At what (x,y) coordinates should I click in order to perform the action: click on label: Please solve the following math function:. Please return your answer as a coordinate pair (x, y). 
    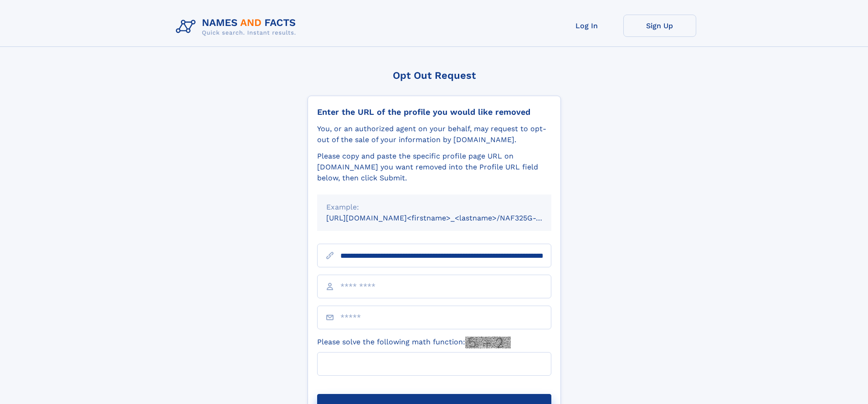
    Looking at the image, I should click on (414, 342).